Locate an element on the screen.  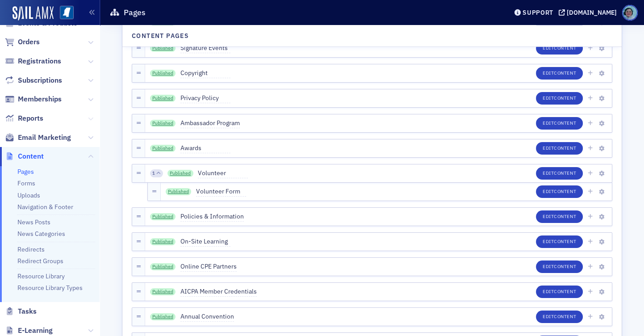
a: Redirects is located at coordinates (31, 249).